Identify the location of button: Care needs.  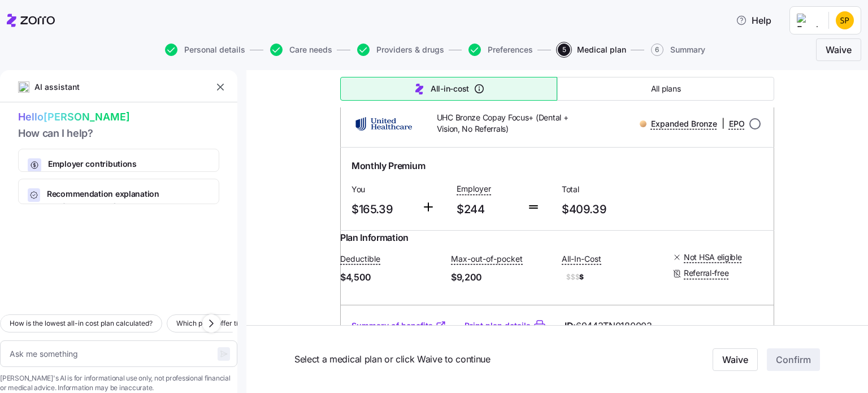
(301, 50).